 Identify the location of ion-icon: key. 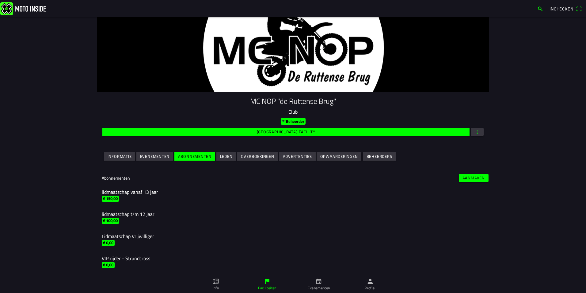
(284, 121).